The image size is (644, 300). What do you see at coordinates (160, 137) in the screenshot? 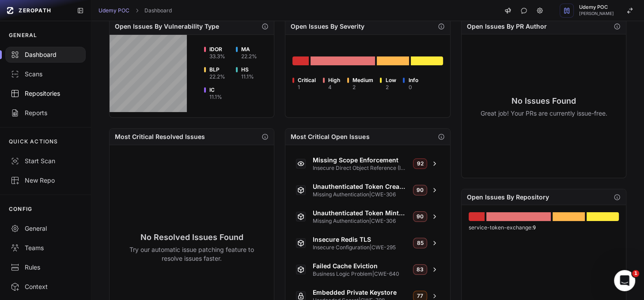
I see `h2: Most Critical Resolved Issues` at bounding box center [160, 137].